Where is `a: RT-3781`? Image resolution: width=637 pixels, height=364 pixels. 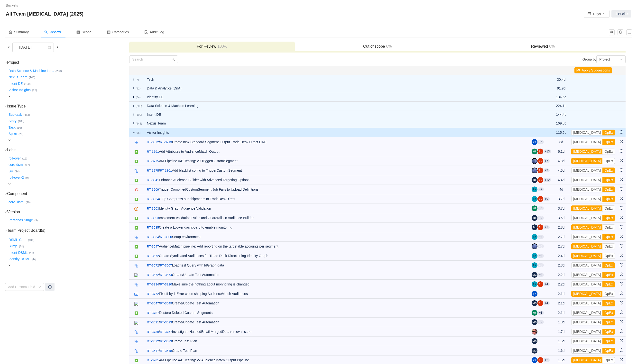
a: RT-3781 is located at coordinates (153, 360).